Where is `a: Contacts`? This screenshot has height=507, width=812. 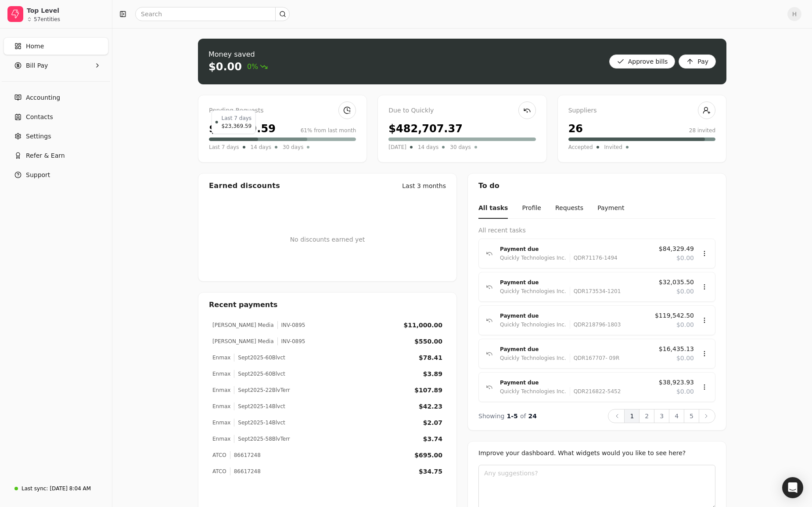
a: Contacts is located at coordinates (56, 117).